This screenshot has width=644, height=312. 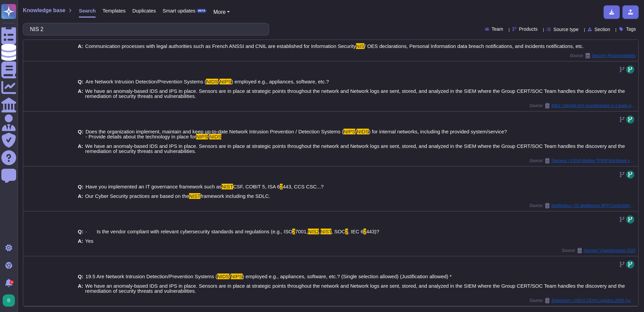 I want to click on span: Solventum / 10615 CEVA Logistics 2025 Questionnaire, so click(x=593, y=300).